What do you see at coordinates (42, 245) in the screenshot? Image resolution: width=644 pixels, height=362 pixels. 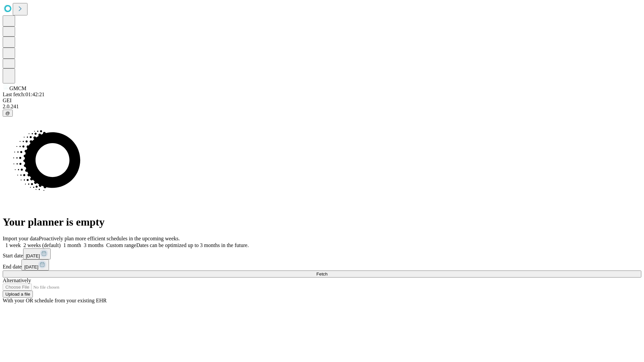 I see `span: 2 weeks (default)` at bounding box center [42, 245].